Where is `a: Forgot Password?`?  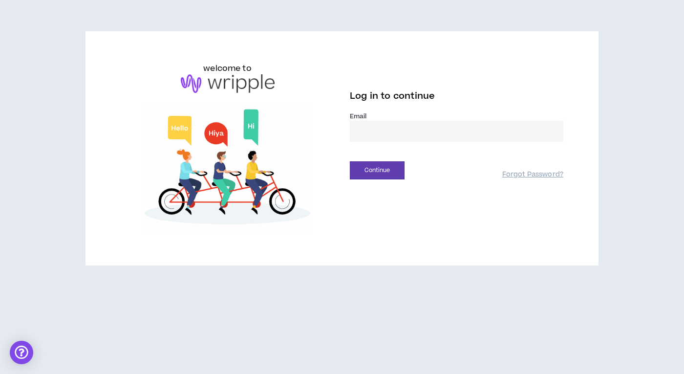 a: Forgot Password? is located at coordinates (533, 175).